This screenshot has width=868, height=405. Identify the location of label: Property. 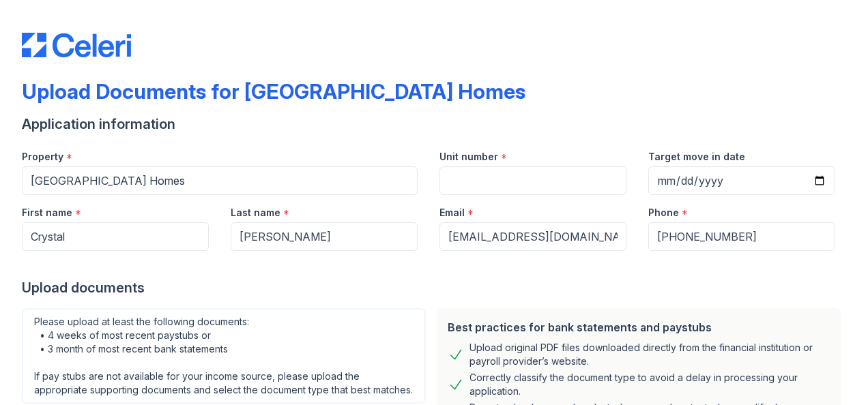
(43, 157).